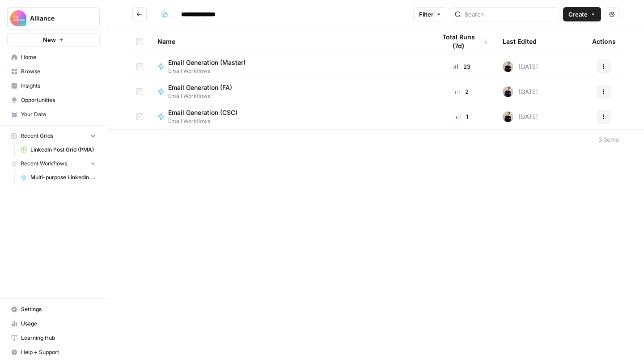 This screenshot has height=363, width=644. What do you see at coordinates (462, 117) in the screenshot?
I see `div: 1` at bounding box center [462, 117].